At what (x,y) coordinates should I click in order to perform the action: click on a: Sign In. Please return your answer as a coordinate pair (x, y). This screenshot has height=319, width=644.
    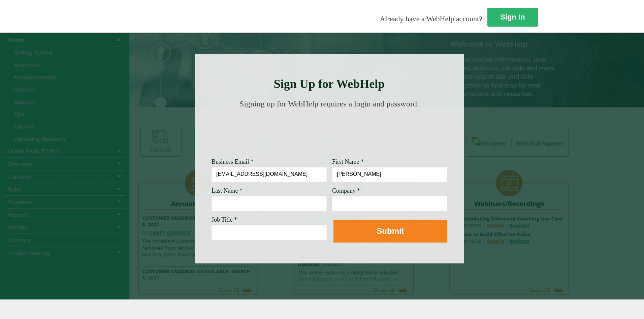
    Looking at the image, I should click on (512, 17).